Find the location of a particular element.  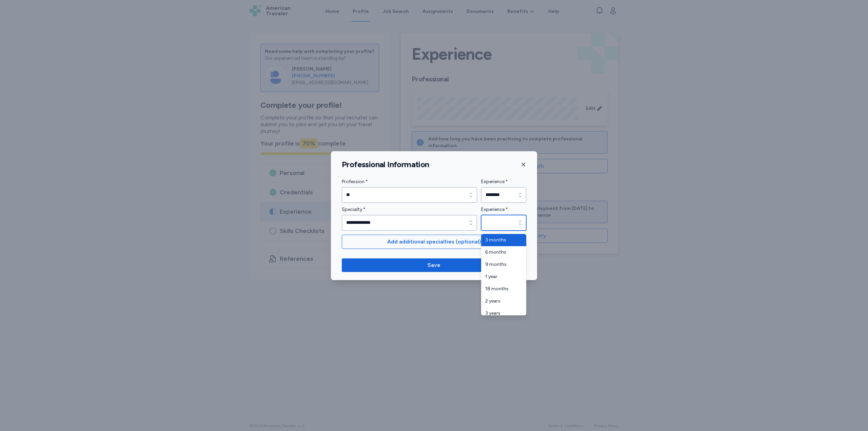

span: 18 months is located at coordinates (500, 289).